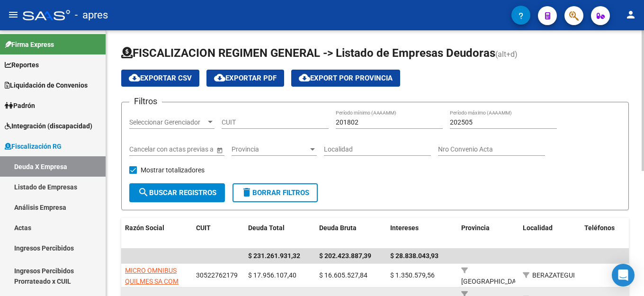  Describe the element at coordinates (631, 15) in the screenshot. I see `mat-icon: person` at that location.